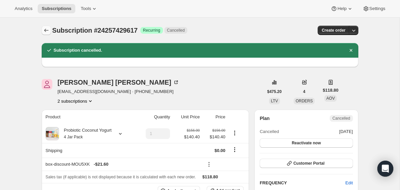  Describe the element at coordinates (23, 9) in the screenshot. I see `button: Analytics` at that location.